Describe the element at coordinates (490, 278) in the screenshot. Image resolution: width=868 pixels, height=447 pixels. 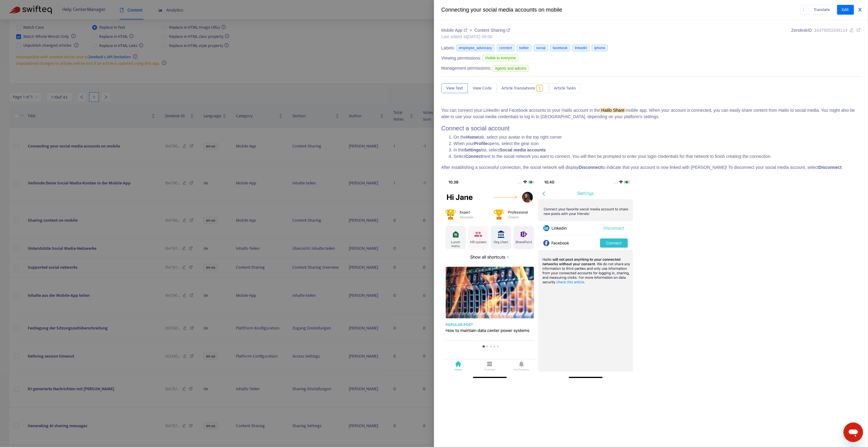
I see `img: IMG_0341.PNG` at that location.